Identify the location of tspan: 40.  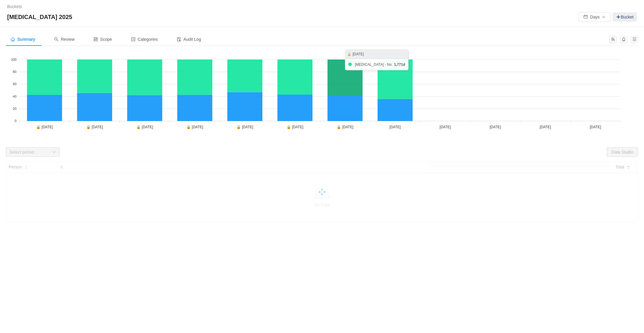
(14, 97).